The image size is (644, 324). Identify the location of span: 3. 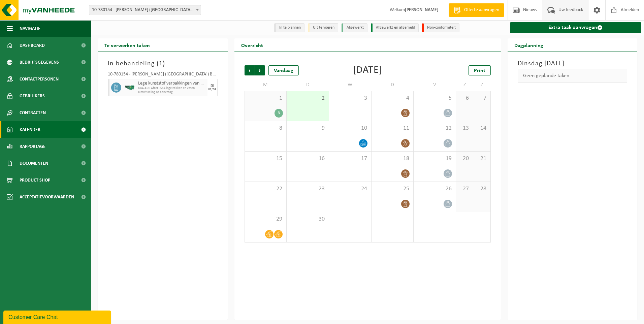
(350, 98).